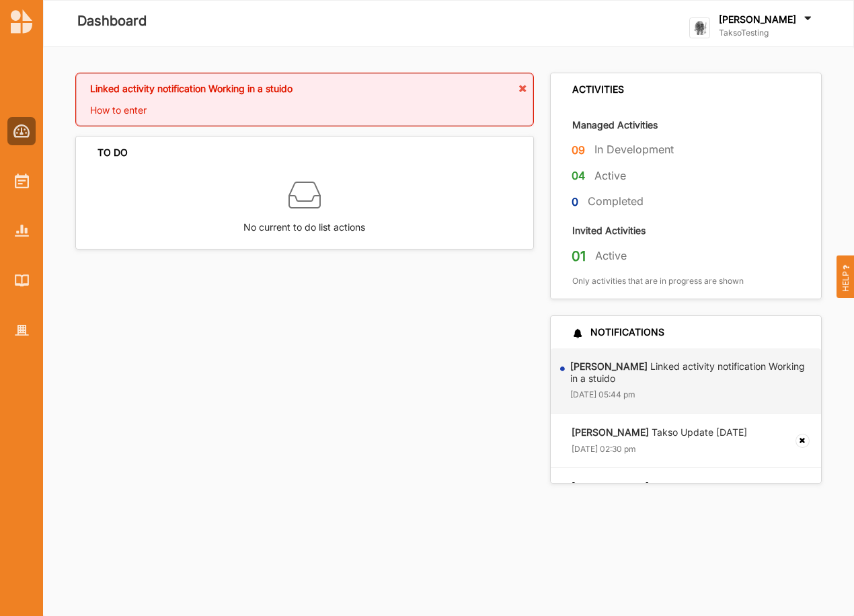 The image size is (854, 616). Describe the element at coordinates (22, 181) in the screenshot. I see `a: Activities` at that location.